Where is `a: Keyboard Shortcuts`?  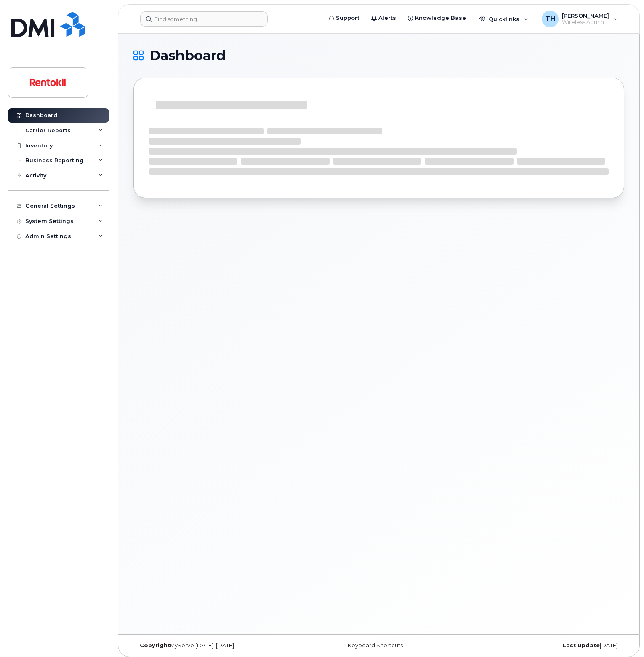 a: Keyboard Shortcuts is located at coordinates (375, 645).